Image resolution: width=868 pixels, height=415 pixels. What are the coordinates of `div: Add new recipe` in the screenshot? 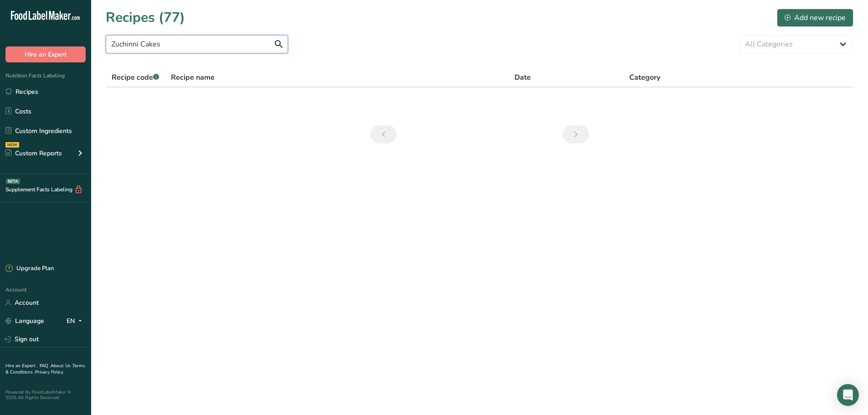 It's located at (815, 18).